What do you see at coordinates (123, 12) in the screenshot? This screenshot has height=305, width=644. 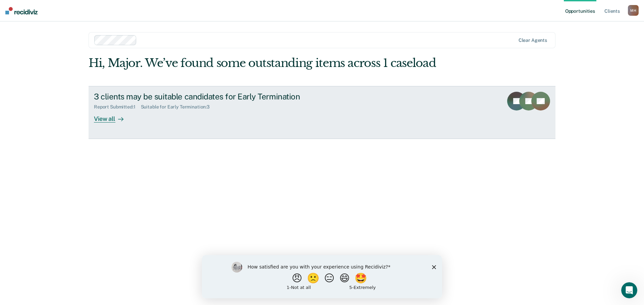 I see `div: How satisfied are you with your experience using Recidiviz?` at bounding box center [123, 12].